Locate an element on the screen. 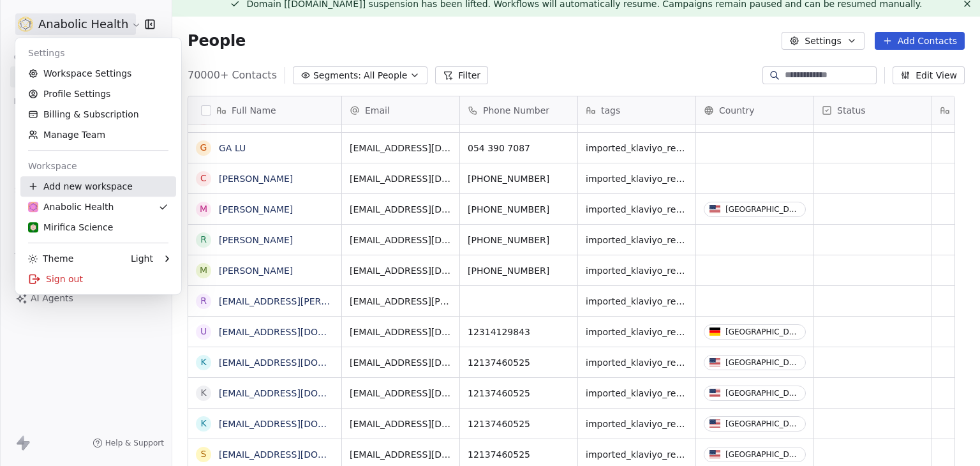  div: Anabolic Health is located at coordinates (70, 207).